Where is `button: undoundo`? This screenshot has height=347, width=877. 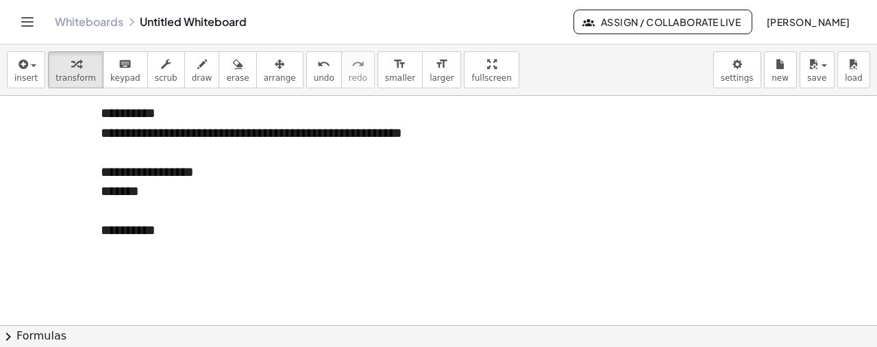 button: undoundo is located at coordinates (324, 70).